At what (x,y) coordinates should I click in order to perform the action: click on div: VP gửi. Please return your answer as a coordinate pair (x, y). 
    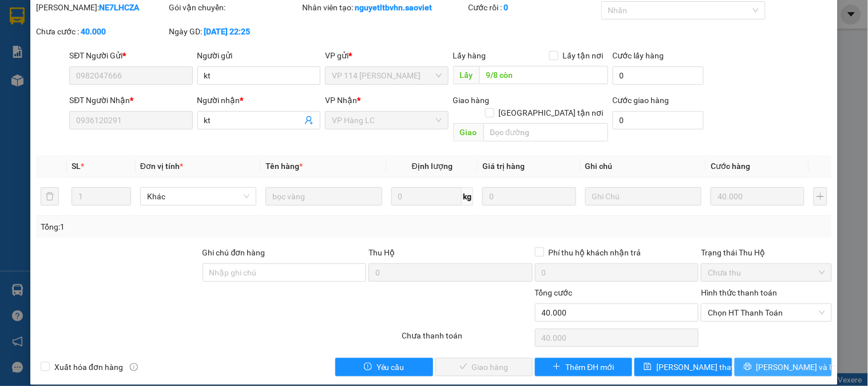
    Looking at the image, I should click on (386, 56).